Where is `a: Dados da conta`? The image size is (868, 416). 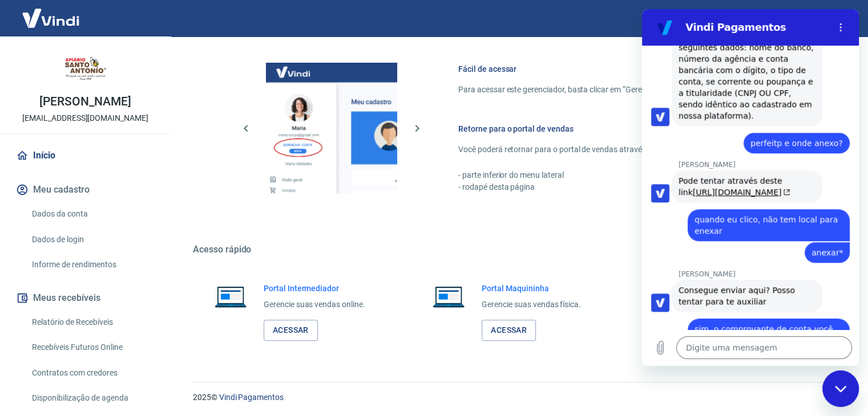
a: Dados da conta is located at coordinates (92, 214).